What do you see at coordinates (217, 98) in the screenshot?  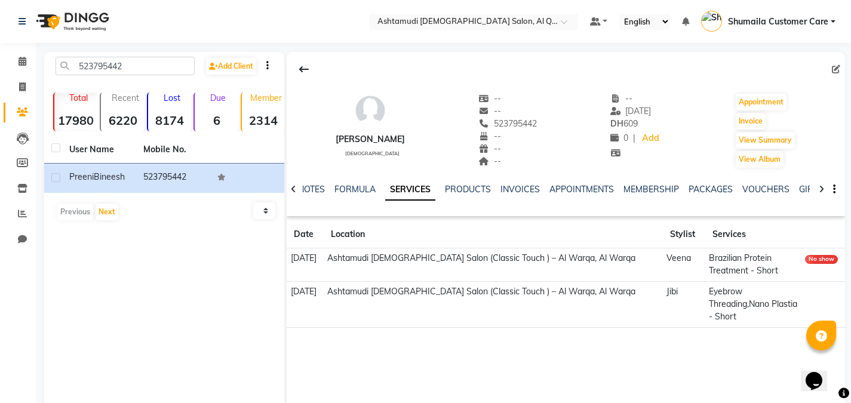 I see `p: Due` at bounding box center [217, 98].